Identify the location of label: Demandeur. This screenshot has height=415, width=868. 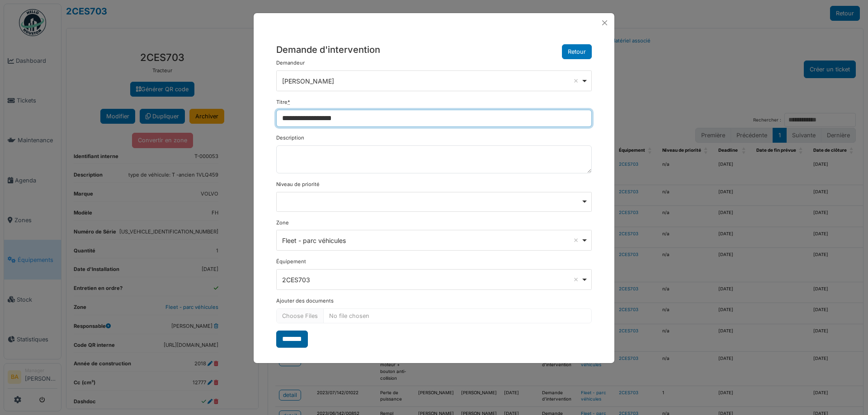
(290, 63).